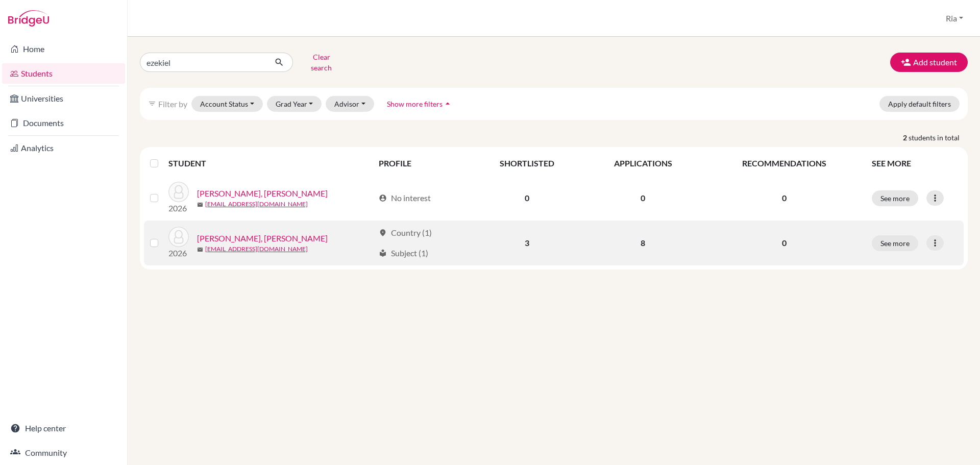  I want to click on button: Clear search, so click(321, 62).